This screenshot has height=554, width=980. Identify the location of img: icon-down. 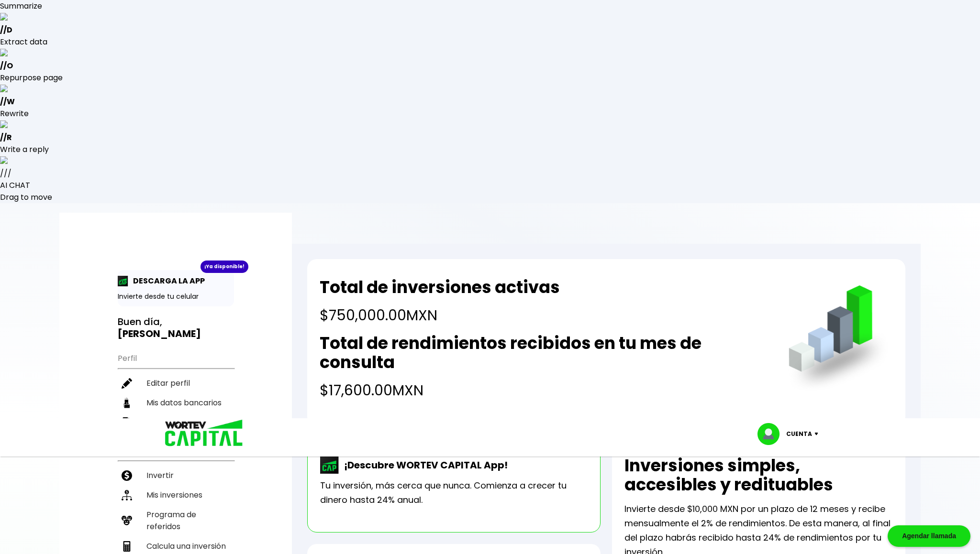
(818, 434).